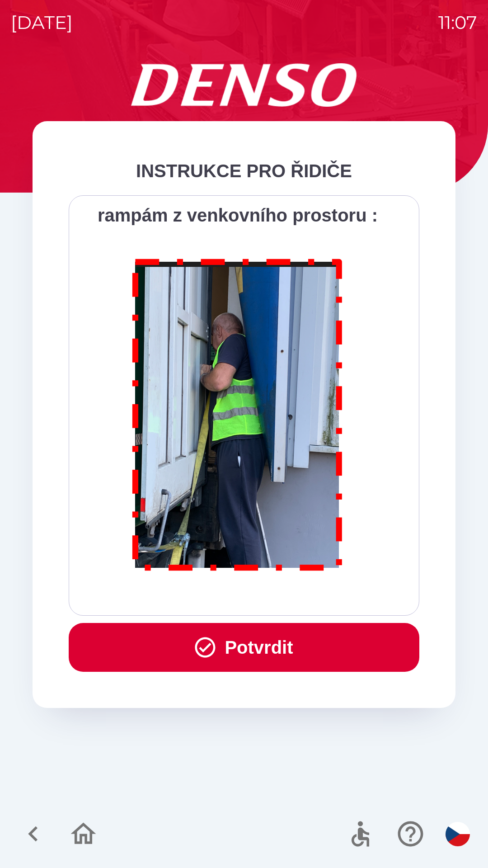  I want to click on p: 11:07, so click(458, 23).